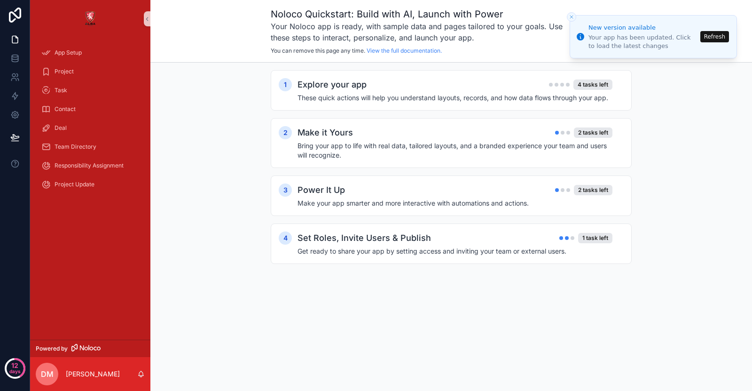 Image resolution: width=752 pixels, height=391 pixels. What do you see at coordinates (52, 348) in the screenshot?
I see `span: Powered by` at bounding box center [52, 348].